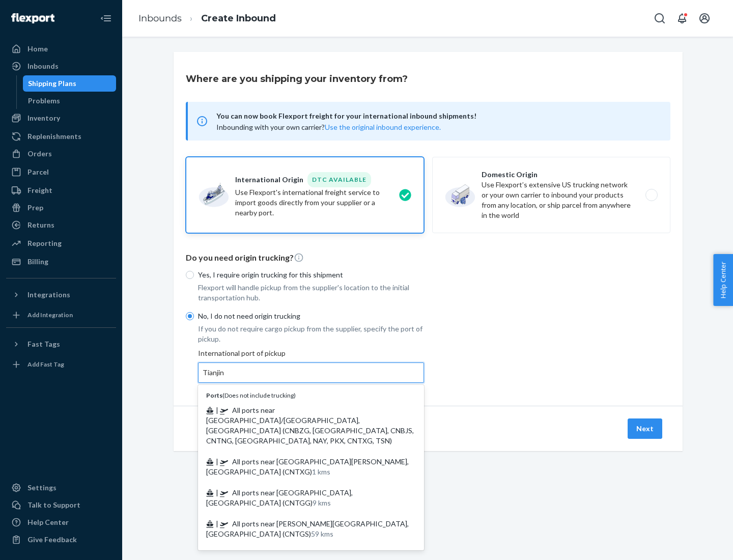 The image size is (733, 560). I want to click on a: Freight, so click(61, 191).